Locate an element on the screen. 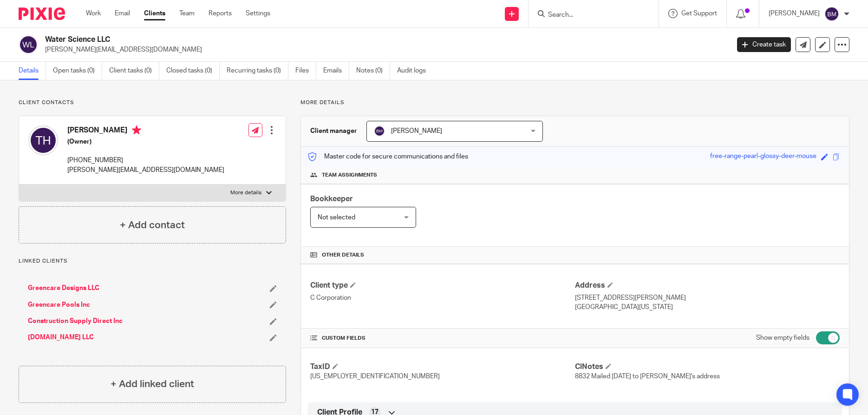 Image resolution: width=868 pixels, height=415 pixels. img: Pixie is located at coordinates (42, 13).